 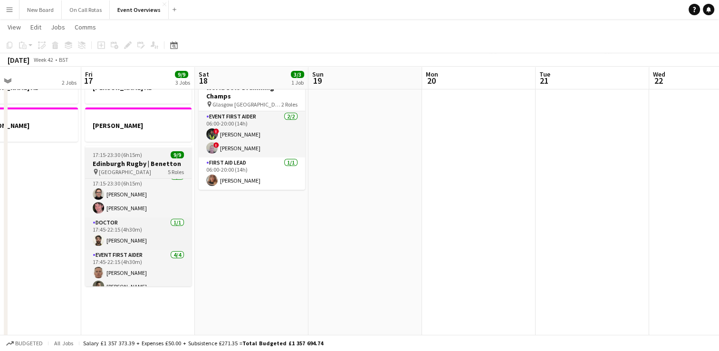 What do you see at coordinates (658, 80) in the screenshot?
I see `span: 22` at bounding box center [658, 80].